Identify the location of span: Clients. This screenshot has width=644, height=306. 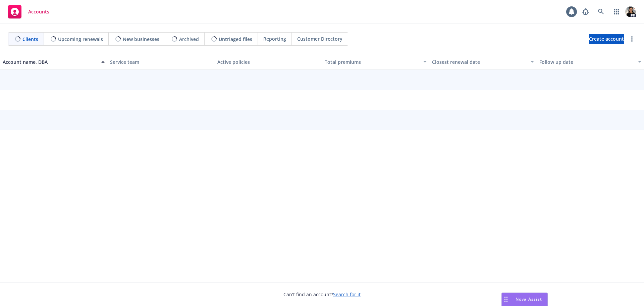
(31, 39).